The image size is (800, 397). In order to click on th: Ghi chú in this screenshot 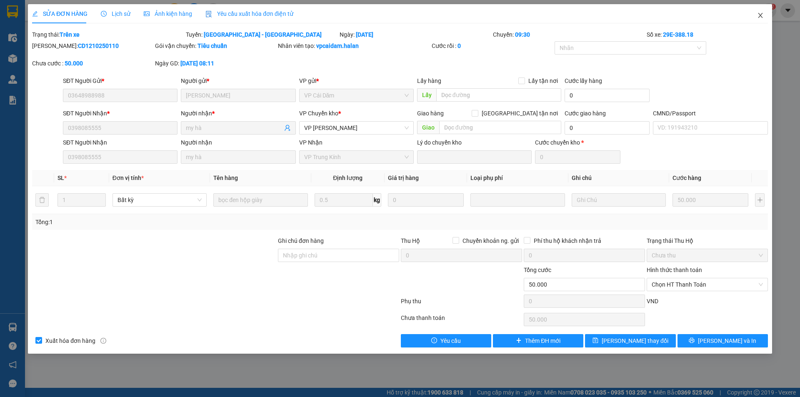, I will do `click(618, 178)`.